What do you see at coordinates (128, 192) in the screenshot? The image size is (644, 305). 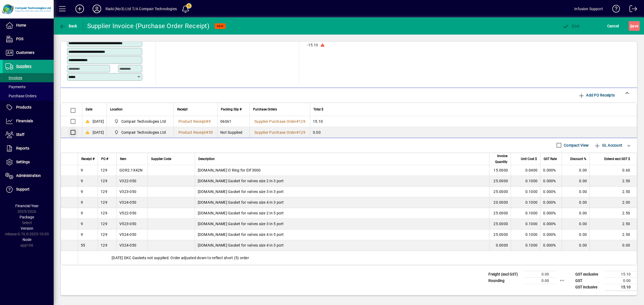 I see `div: V323-050` at bounding box center [128, 192].